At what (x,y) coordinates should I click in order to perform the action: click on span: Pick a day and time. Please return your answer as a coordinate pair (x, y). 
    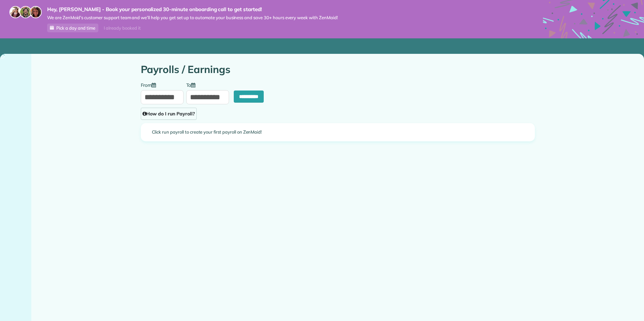
    Looking at the image, I should click on (76, 28).